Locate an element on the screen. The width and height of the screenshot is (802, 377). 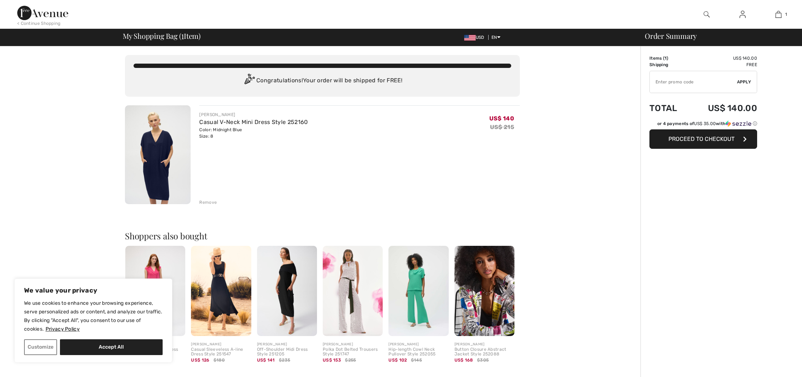
a: Casual V-Neck Mini Dress Style 252160 is located at coordinates (253, 122).